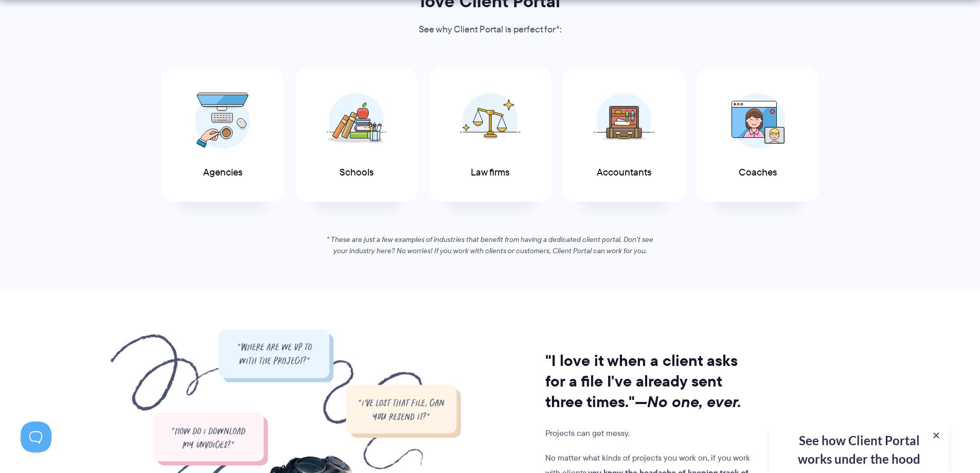  What do you see at coordinates (758, 172) in the screenshot?
I see `span: Coaches` at bounding box center [758, 172].